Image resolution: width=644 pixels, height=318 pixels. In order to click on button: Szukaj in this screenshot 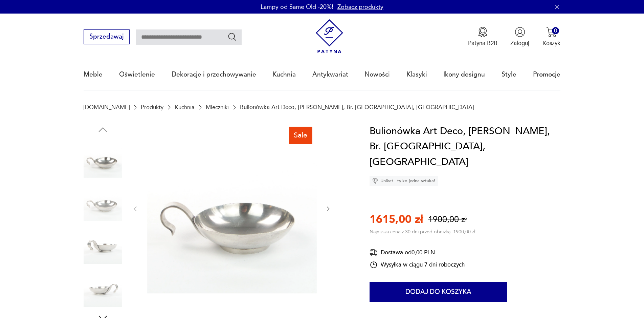, I will do `click(232, 37)`.